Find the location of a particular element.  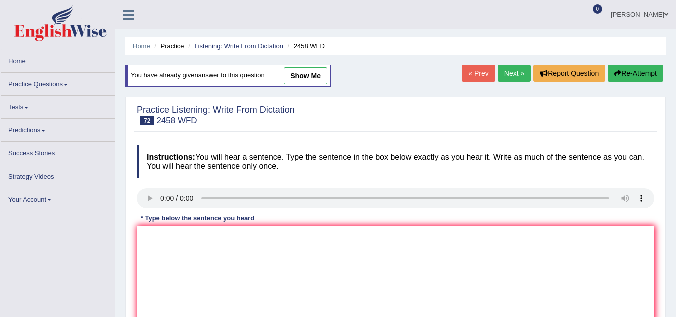

li: 2458 WFD is located at coordinates (305, 46).